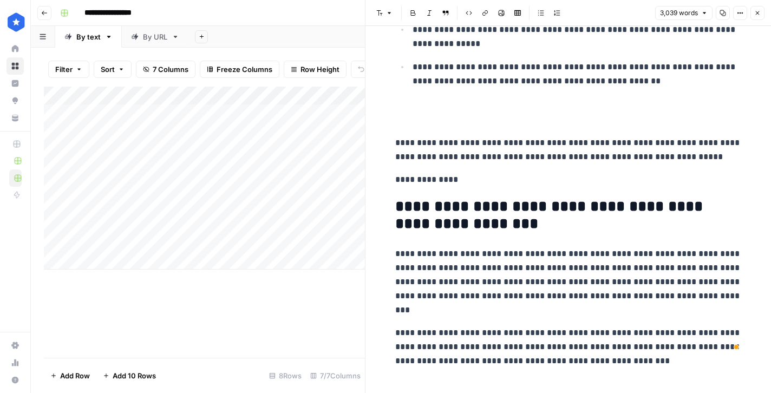 The width and height of the screenshot is (771, 393). I want to click on button: Add Row, so click(70, 376).